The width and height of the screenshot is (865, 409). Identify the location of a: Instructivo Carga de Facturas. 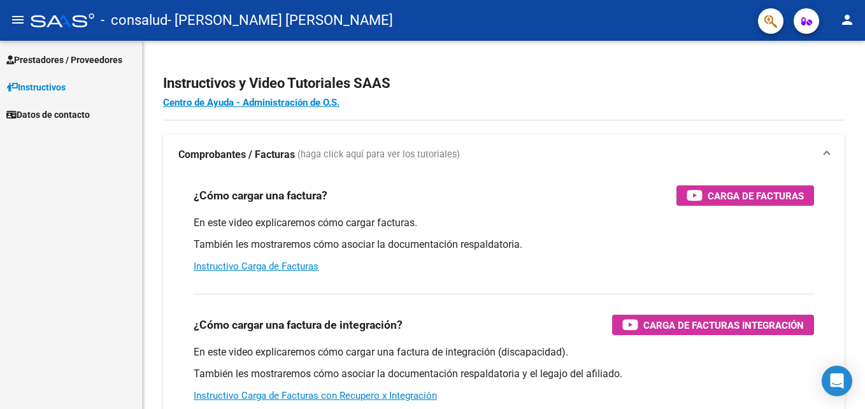
(256, 266).